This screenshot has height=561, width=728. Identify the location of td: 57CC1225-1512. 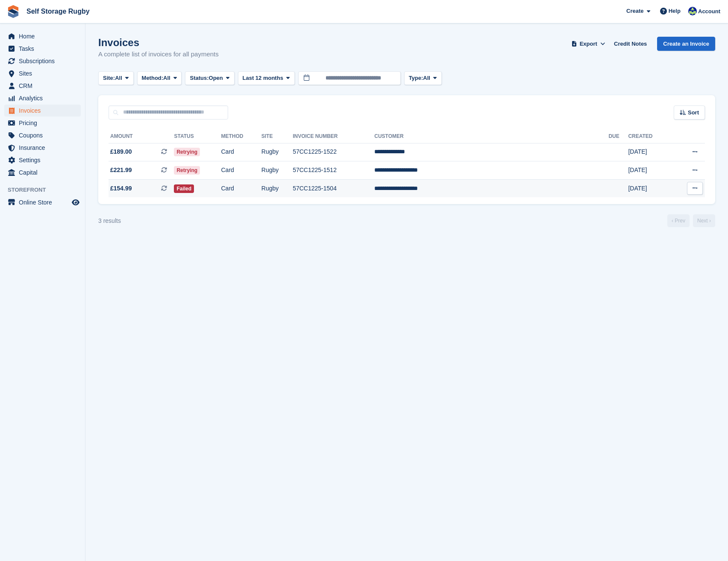
(333, 170).